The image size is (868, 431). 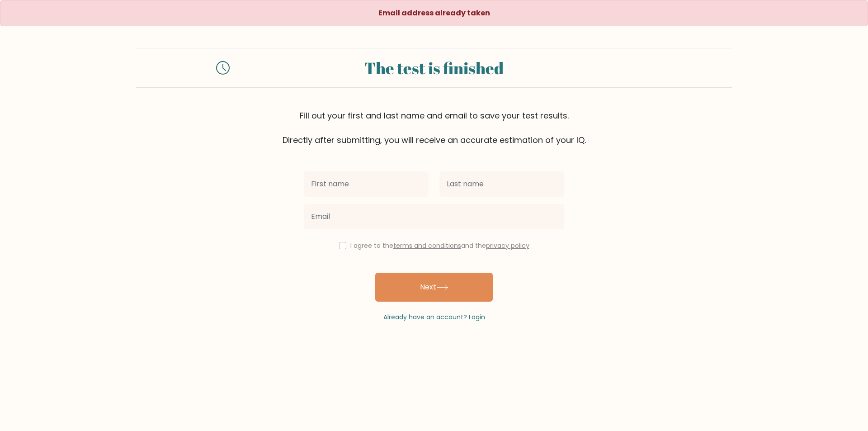 What do you see at coordinates (434, 13) in the screenshot?
I see `strong: Email address already taken` at bounding box center [434, 13].